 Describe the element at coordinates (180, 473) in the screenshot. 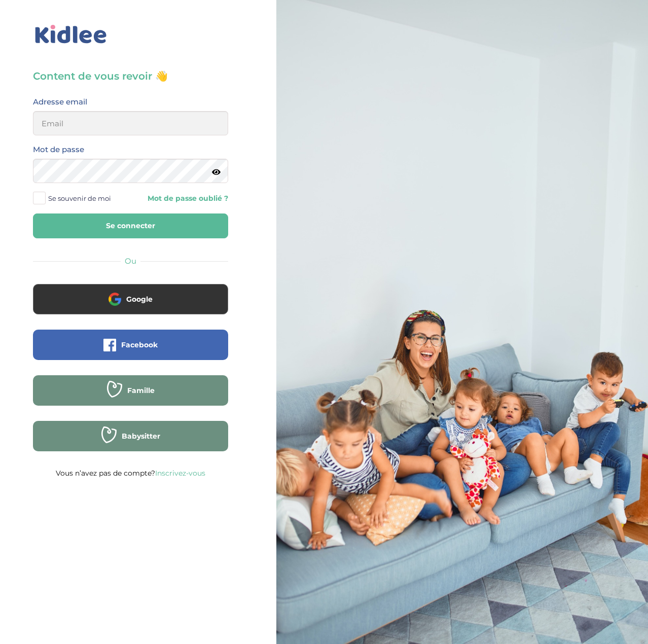

I see `a: Inscrivez-vous` at that location.